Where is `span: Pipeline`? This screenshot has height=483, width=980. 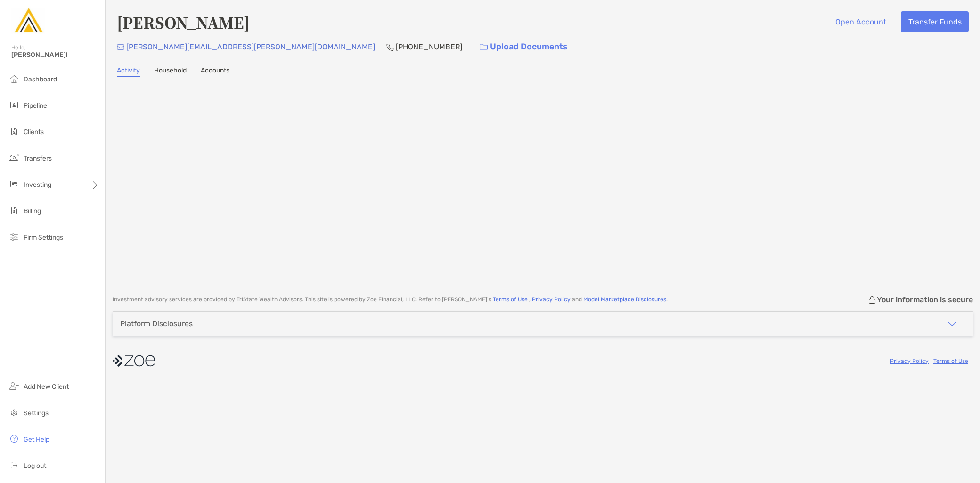
span: Pipeline is located at coordinates (35, 105).